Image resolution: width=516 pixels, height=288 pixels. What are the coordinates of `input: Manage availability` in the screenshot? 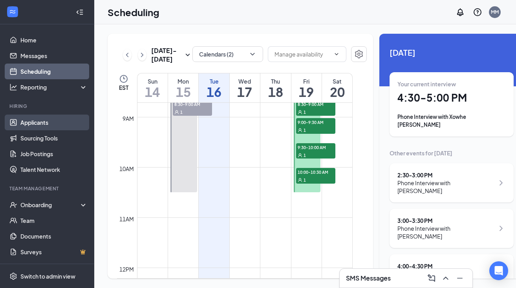 It's located at (302, 54).